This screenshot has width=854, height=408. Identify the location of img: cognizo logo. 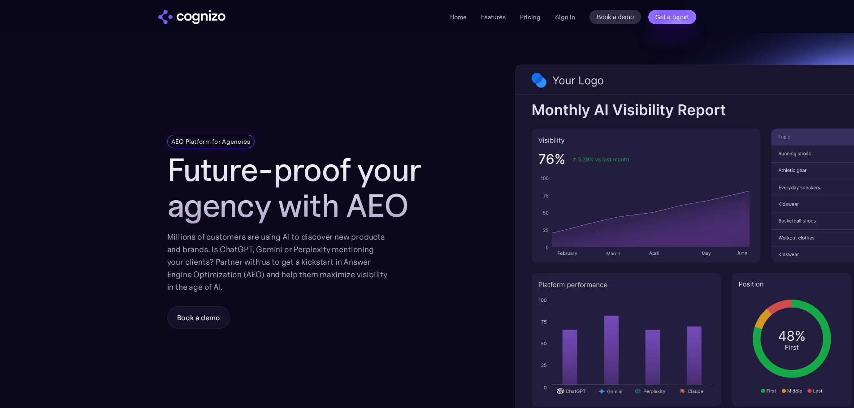
(192, 17).